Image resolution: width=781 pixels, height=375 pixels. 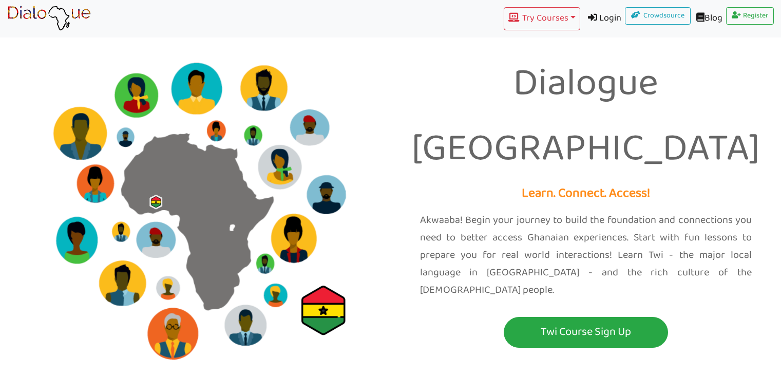 I want to click on a: Register, so click(x=750, y=16).